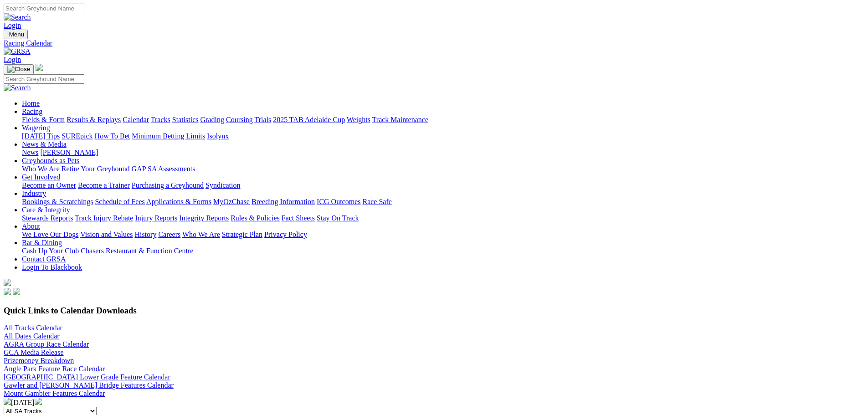 This screenshot has height=415, width=868. Describe the element at coordinates (400, 119) in the screenshot. I see `a: Track Maintenance` at that location.